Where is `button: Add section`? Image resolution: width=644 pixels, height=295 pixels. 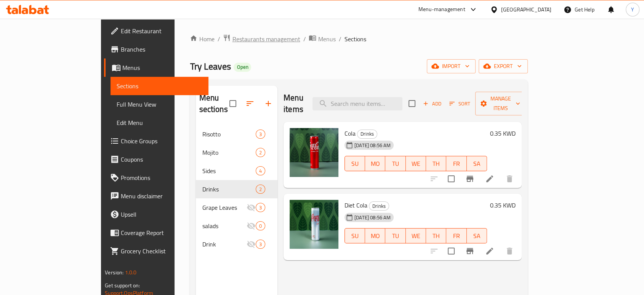
button: Add section is located at coordinates (268, 104).